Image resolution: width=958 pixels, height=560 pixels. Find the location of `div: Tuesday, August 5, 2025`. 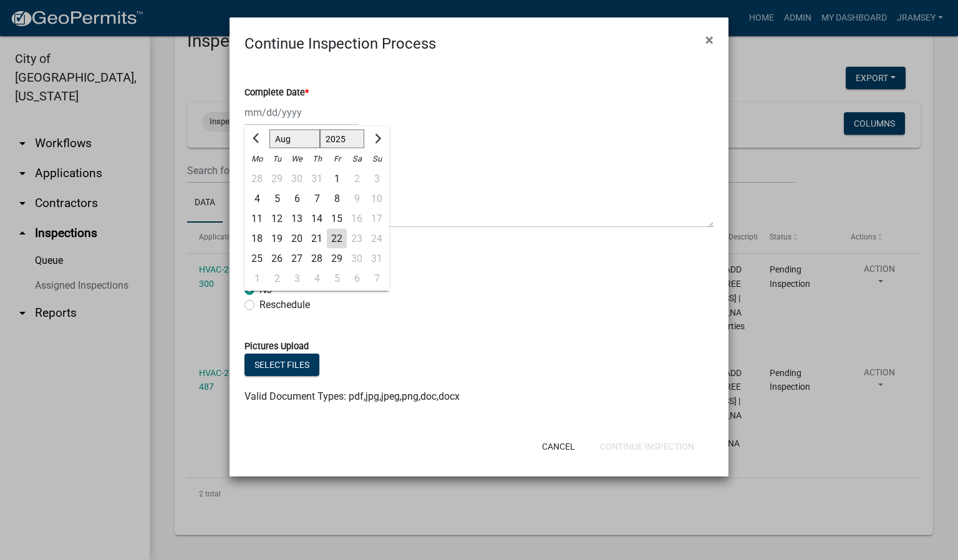

div: Tuesday, August 5, 2025 is located at coordinates (277, 199).